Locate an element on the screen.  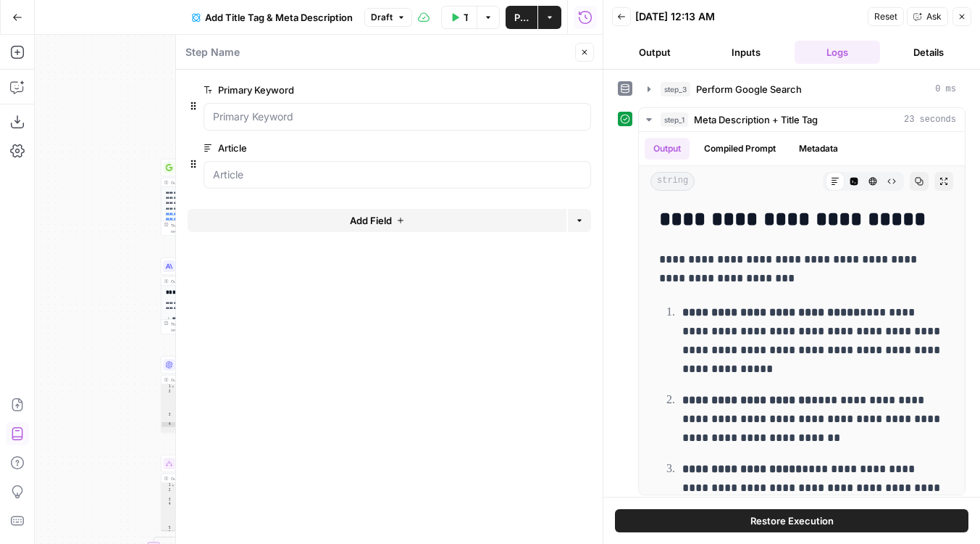
button: Metadata is located at coordinates (819, 149).